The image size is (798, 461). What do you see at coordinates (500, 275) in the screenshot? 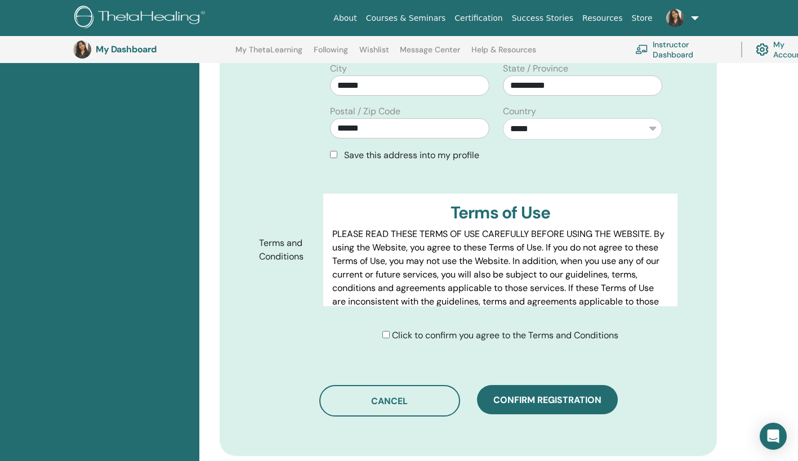
I see `p: PLEASE READ THESE TERMS OF USE CAREFULLY BEFORE USING THE WEBSITE. By using the Website, you agre...` at bounding box center [500, 275].